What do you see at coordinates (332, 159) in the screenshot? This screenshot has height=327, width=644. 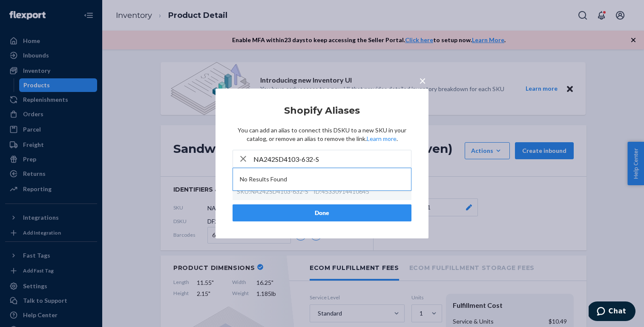 I see `input: Search and add products` at bounding box center [332, 159].